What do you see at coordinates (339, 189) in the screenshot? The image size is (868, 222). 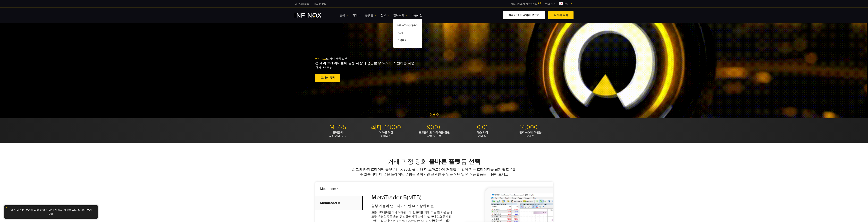 I see `p: Metatrader 4` at bounding box center [339, 189].